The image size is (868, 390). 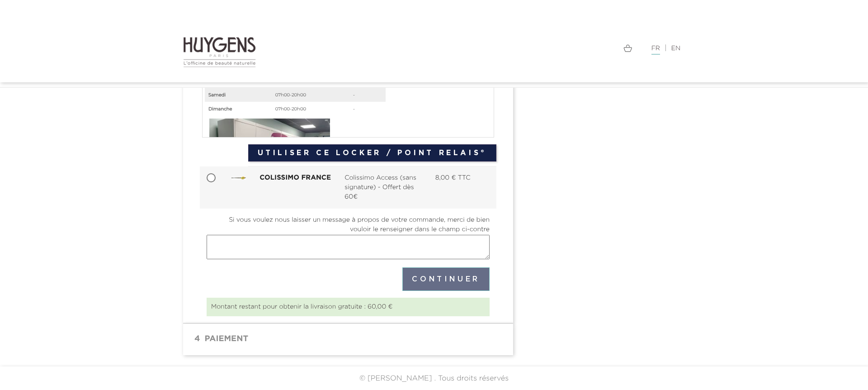 What do you see at coordinates (302, 307) in the screenshot?
I see `span: Montant restant pour obtenir la livraison gratuite : 60,00 €` at bounding box center [302, 307].